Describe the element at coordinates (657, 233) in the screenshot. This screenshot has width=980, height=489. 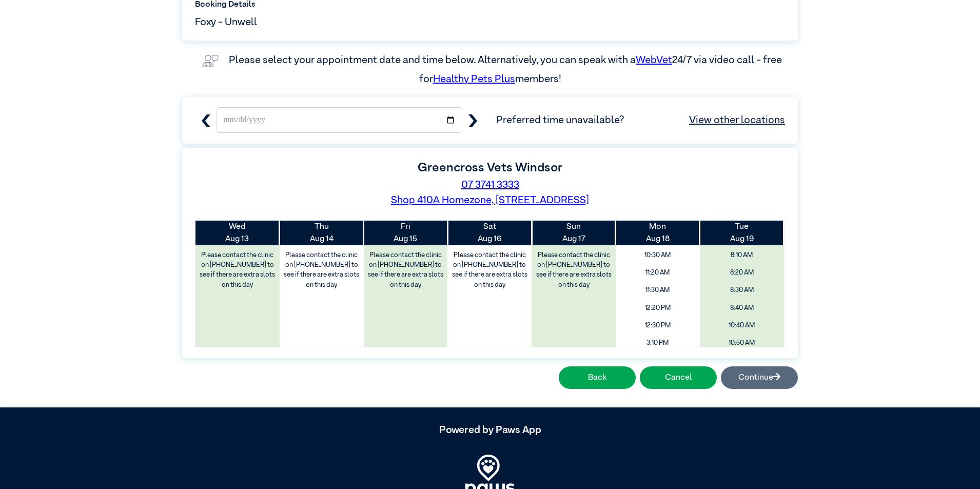
I see `th: Aug 18` at that location.